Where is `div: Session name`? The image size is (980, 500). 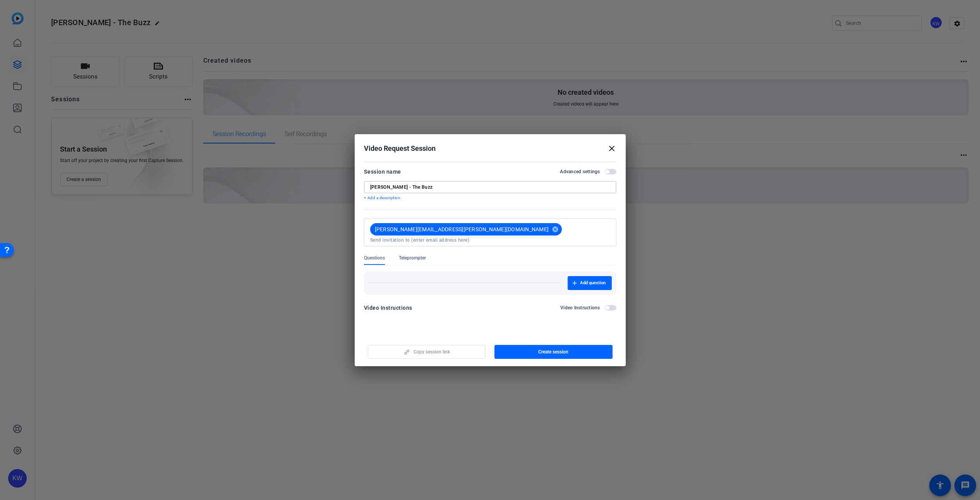
div: Session name is located at coordinates (383, 172).